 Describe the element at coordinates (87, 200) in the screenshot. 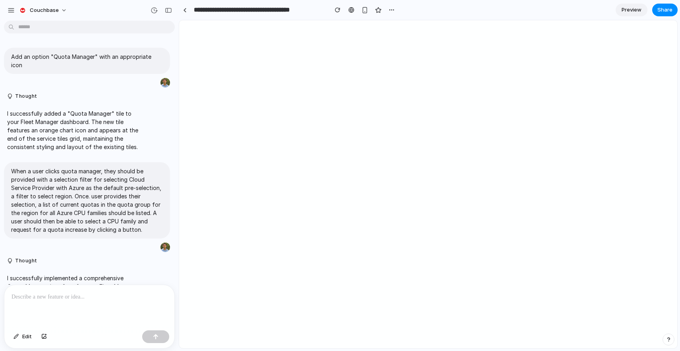

I see `p: When a user clicks quota manager, they should be provided with a selection filter for selecting C...` at that location.